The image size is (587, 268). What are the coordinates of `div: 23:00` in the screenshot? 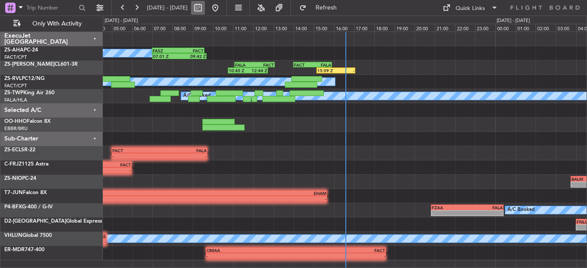 It's located at (485, 28).